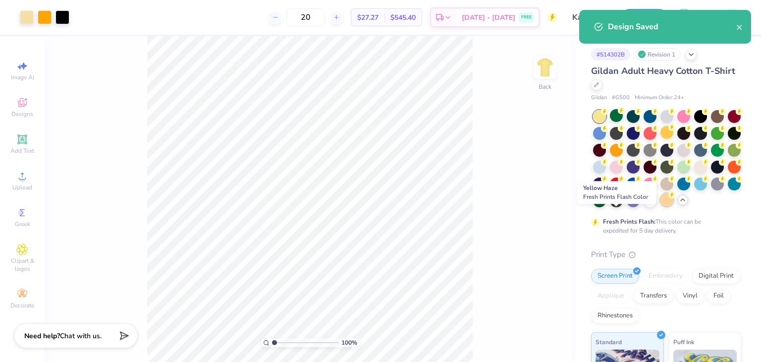 This screenshot has height=362, width=761. I want to click on div: Screen Print, so click(615, 276).